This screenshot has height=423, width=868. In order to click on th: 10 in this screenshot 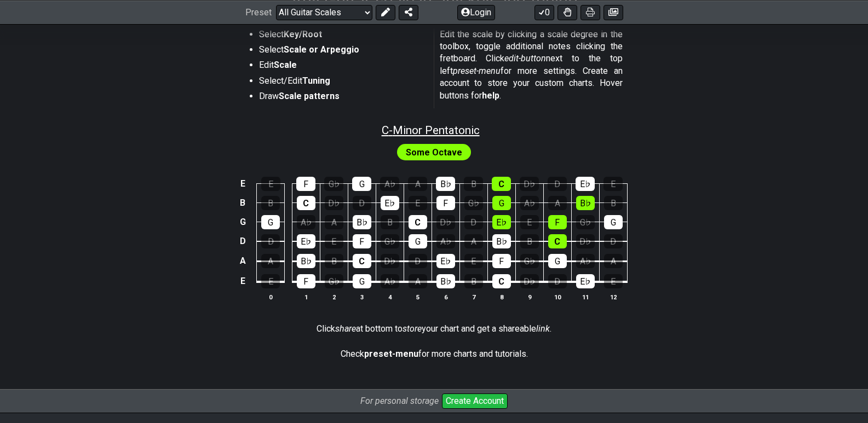, I will do `click(557, 297)`.